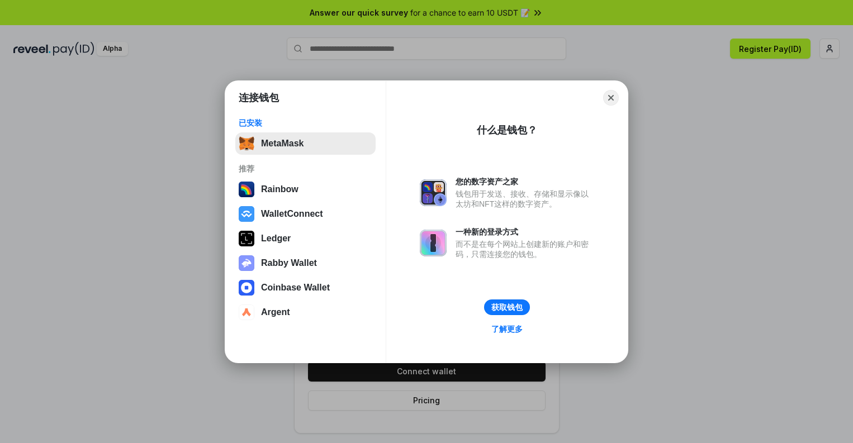 Image resolution: width=853 pixels, height=443 pixels. Describe the element at coordinates (507, 307) in the screenshot. I see `div: 获取钱包` at that location.